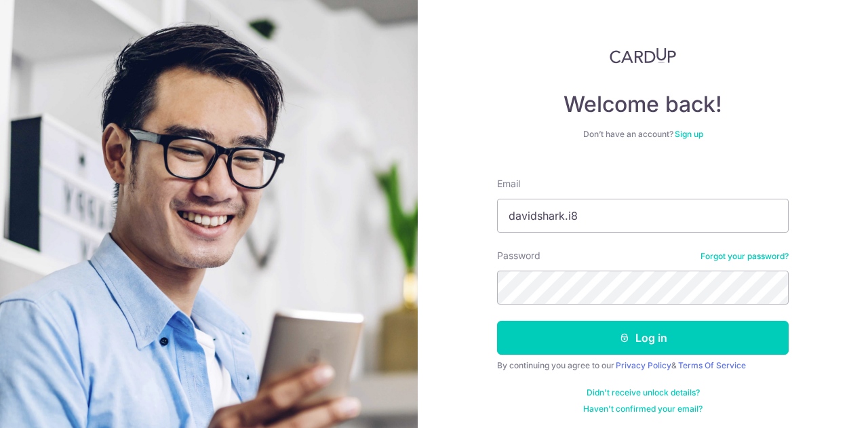  I want to click on a: Haven't confirmed your email?, so click(643, 409).